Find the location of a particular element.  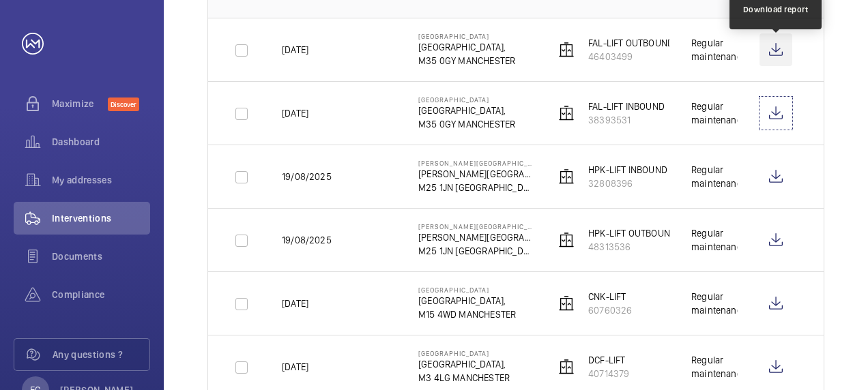

p: DCF-LIFT is located at coordinates (609, 360).